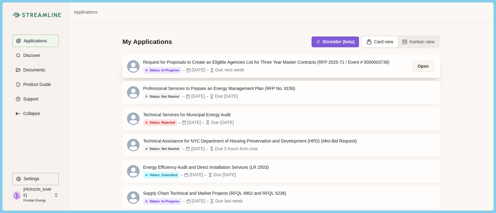 The width and height of the screenshot is (496, 213). What do you see at coordinates (161, 175) in the screenshot?
I see `button: Status: Submitted` at bounding box center [161, 175].